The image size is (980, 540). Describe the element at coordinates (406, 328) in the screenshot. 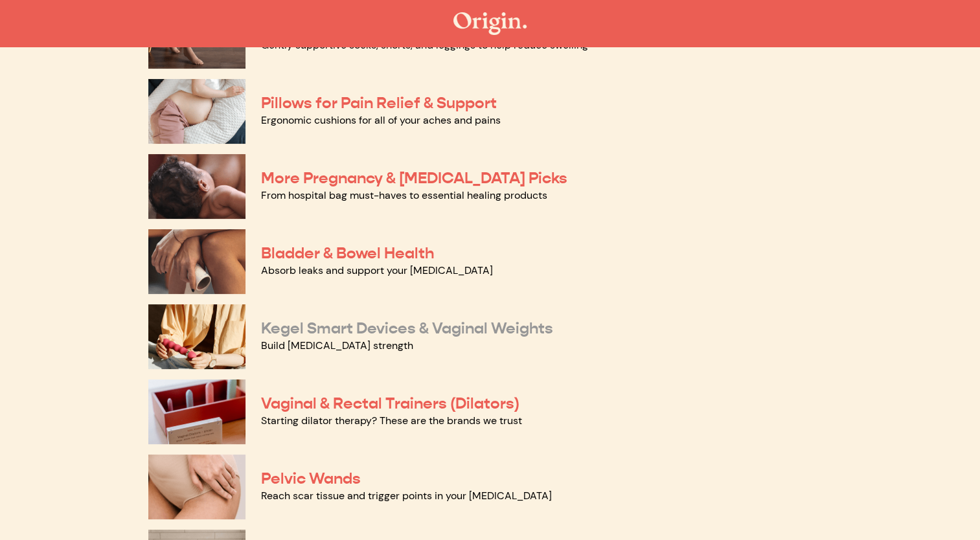

I see `a: Kegel Smart Devices & Vaginal Weights` at that location.